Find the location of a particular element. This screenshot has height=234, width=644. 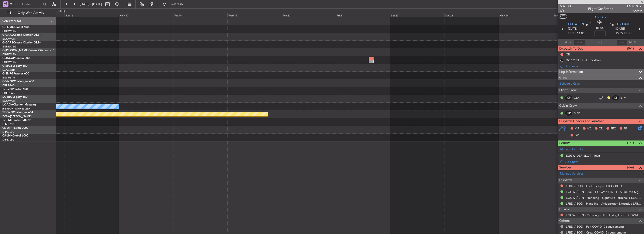

span: Refresh is located at coordinates (177, 4).